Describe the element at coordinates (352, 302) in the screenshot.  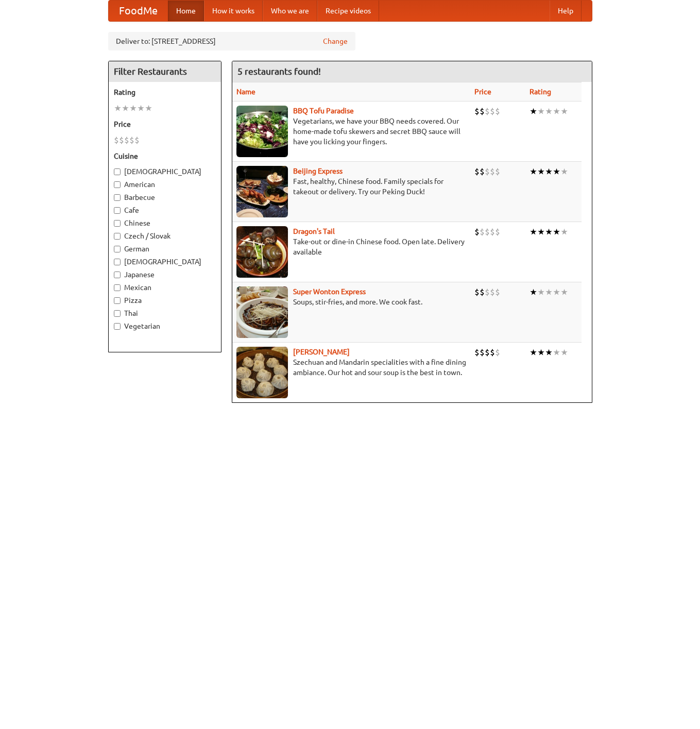
I see `p: Soups, stir-fries, and more. We cook fast.` at that location.